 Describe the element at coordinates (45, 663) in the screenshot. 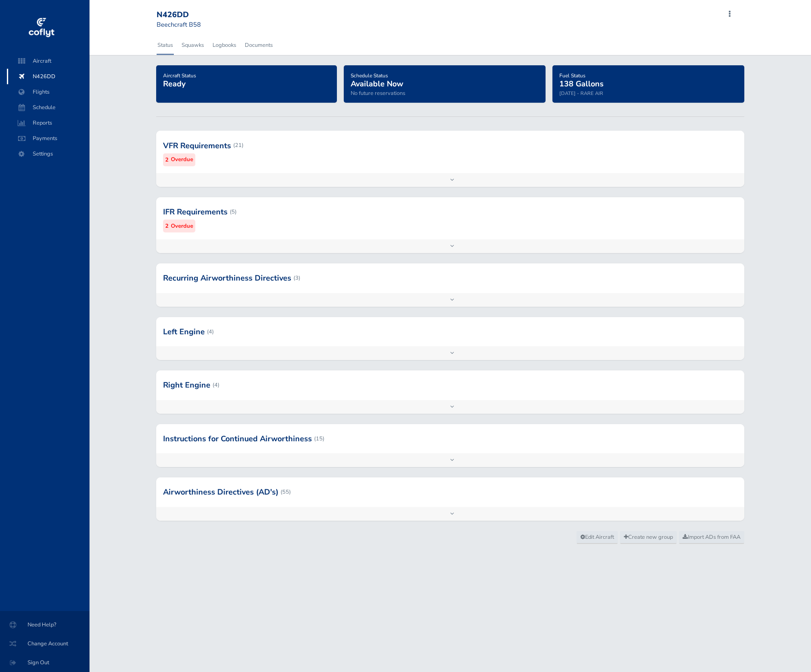

I see `span: Sign Out` at that location.